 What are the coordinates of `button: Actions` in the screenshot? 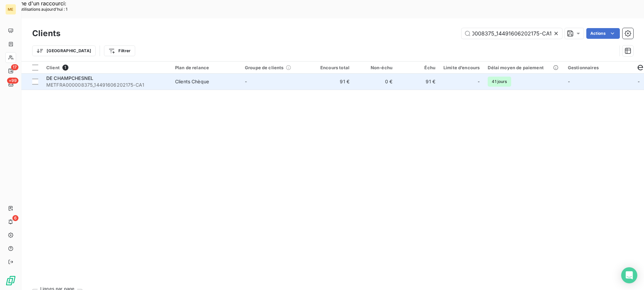 It's located at (603, 34).